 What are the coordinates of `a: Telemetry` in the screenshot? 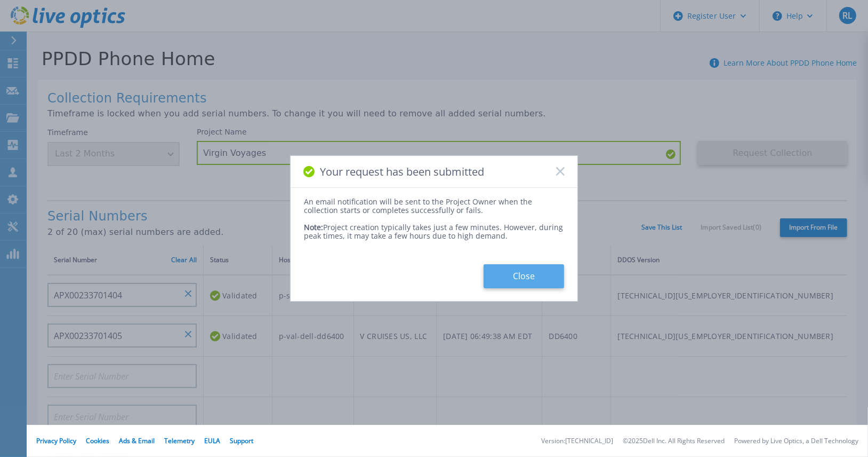 It's located at (179, 440).